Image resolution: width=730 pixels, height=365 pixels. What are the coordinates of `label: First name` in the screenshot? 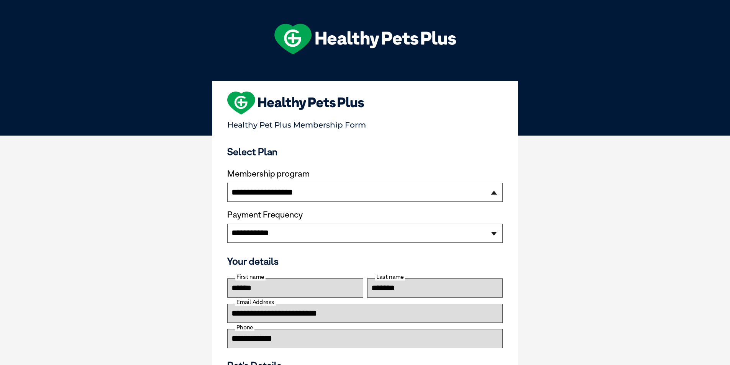 It's located at (250, 277).